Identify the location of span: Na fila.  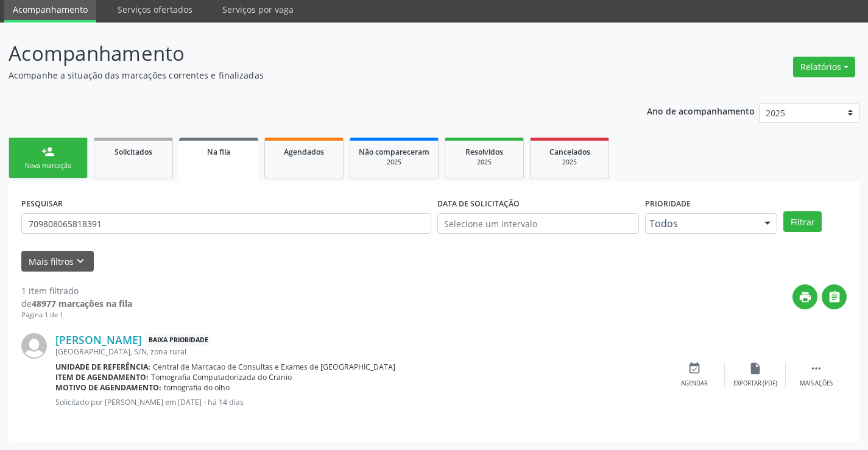
(218, 152).